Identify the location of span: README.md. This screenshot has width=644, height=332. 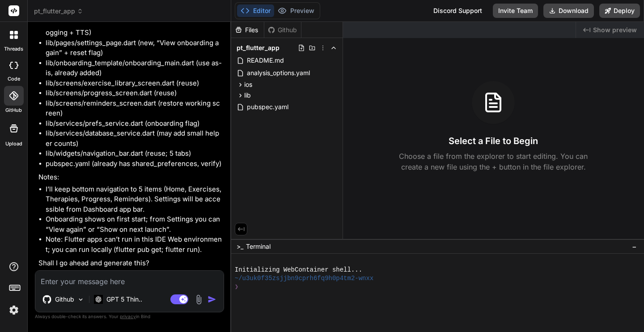
(265, 60).